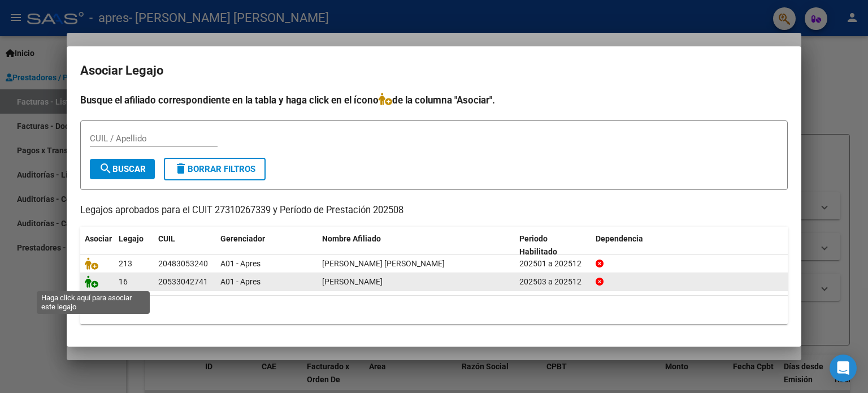 Image resolution: width=868 pixels, height=393 pixels. What do you see at coordinates (126, 263) in the screenshot?
I see `span: 213` at bounding box center [126, 263].